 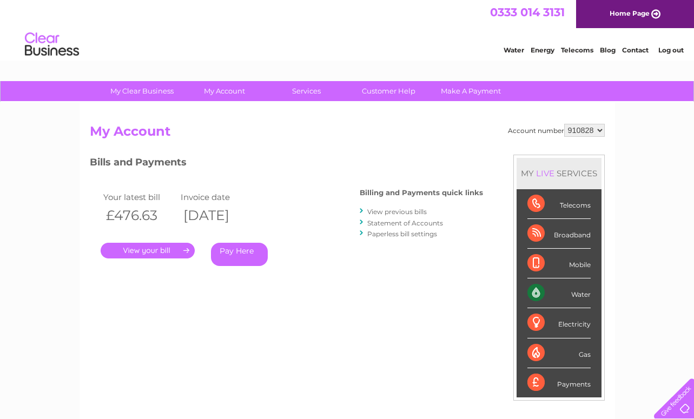 I want to click on h4: Billing and Payments quick links, so click(x=422, y=193).